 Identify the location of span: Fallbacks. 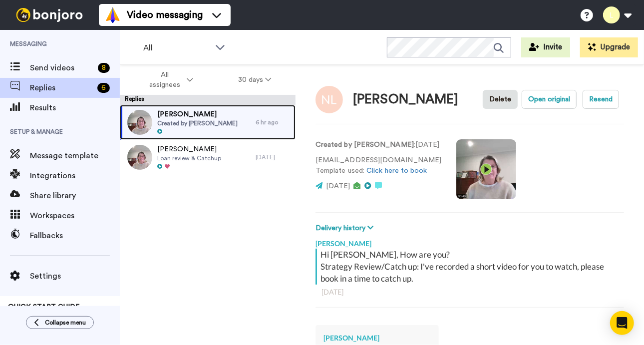
(75, 235).